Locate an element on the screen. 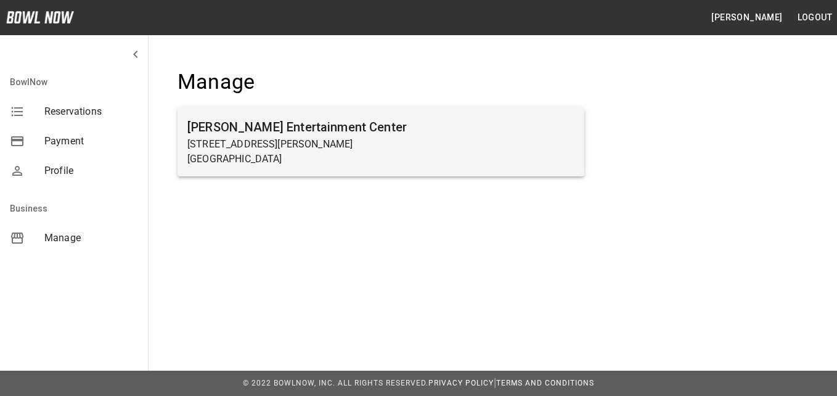  img: logo is located at coordinates (40, 17).